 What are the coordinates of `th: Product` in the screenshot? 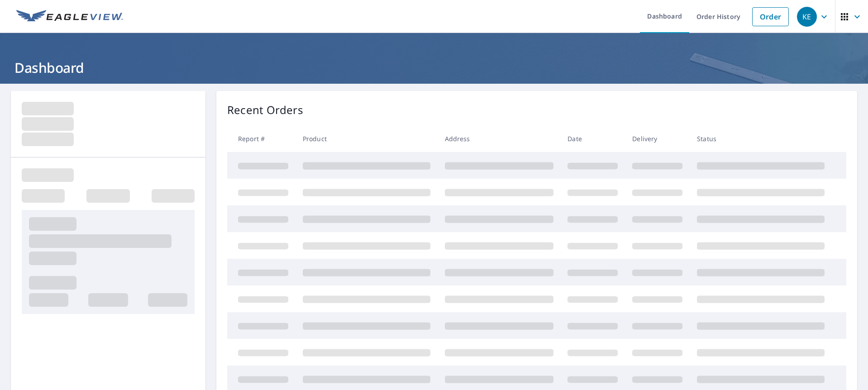 It's located at (367, 138).